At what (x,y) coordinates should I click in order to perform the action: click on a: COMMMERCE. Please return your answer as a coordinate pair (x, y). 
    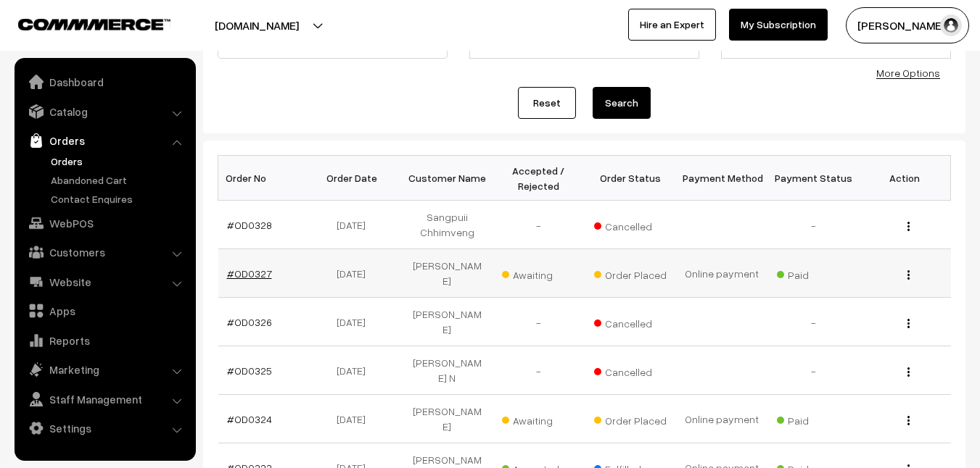
    Looking at the image, I should click on (81, 24).